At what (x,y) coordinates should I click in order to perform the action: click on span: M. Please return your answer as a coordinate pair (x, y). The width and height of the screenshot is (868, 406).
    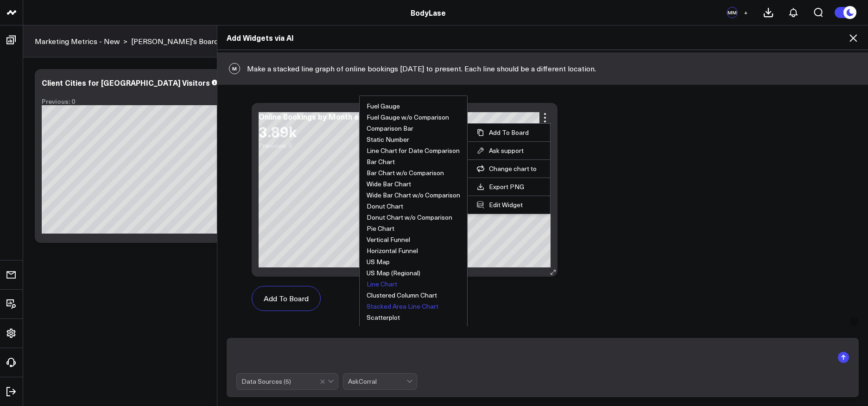
    Looking at the image, I should click on (235, 69).